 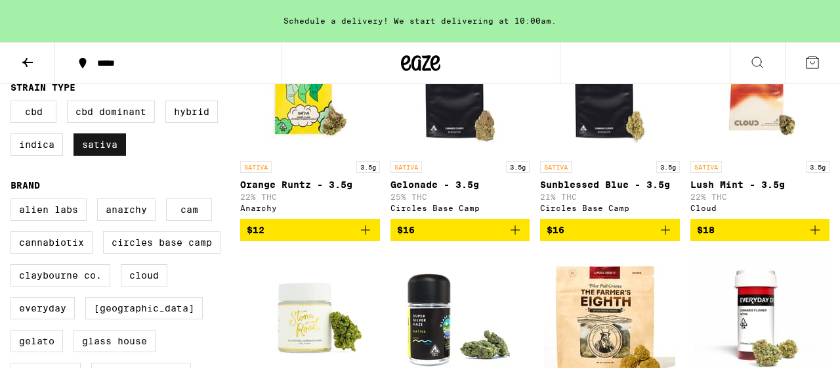 What do you see at coordinates (460, 121) in the screenshot?
I see `a: Open page for Gelonade - 3.5g from Circles Base Camp` at bounding box center [460, 121].